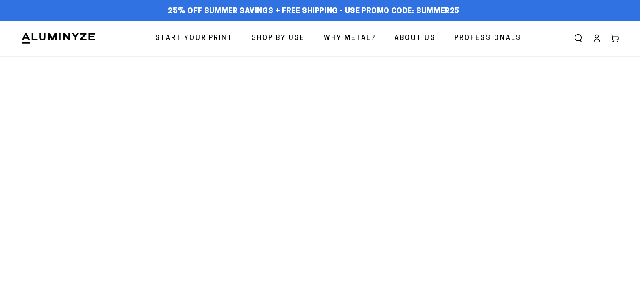  Describe the element at coordinates (349, 38) in the screenshot. I see `a: Why Metal?` at that location.